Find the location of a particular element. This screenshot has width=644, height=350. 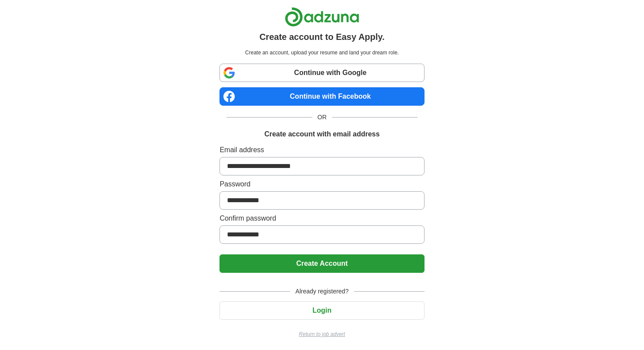

label: Password is located at coordinates (322, 184).